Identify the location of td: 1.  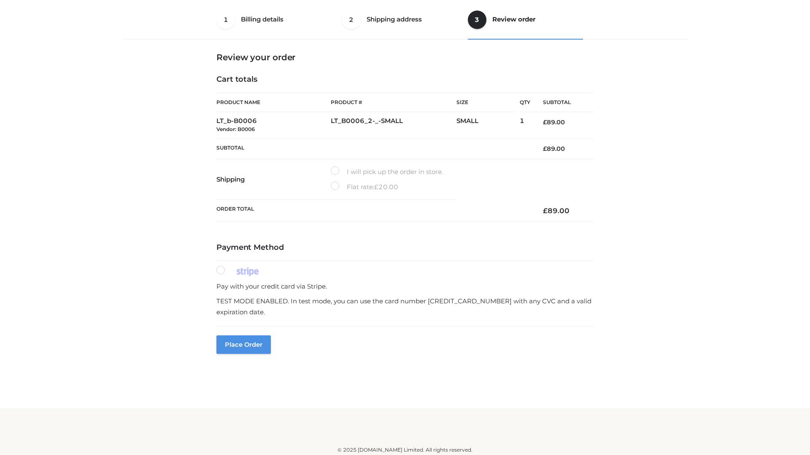
(525, 125).